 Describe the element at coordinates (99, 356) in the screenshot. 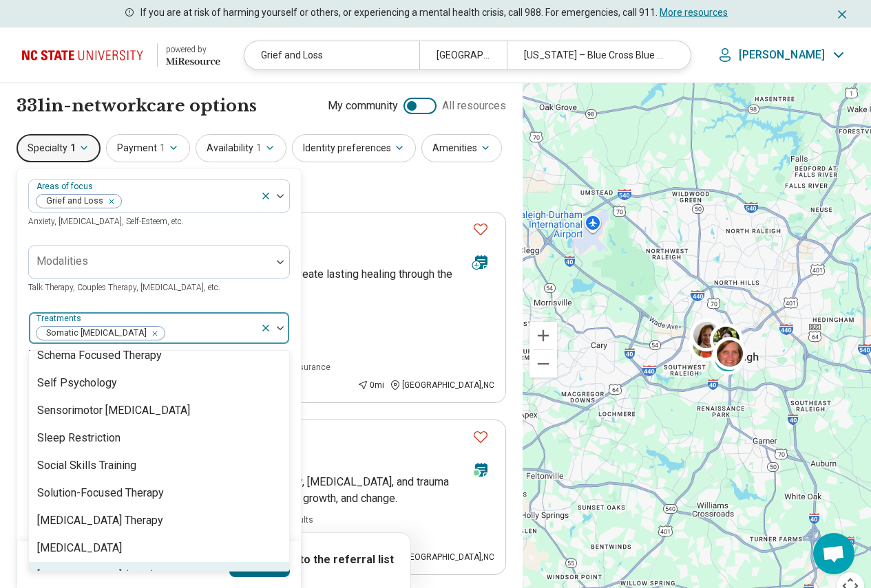

I see `div: Schema Focused Therapy` at that location.